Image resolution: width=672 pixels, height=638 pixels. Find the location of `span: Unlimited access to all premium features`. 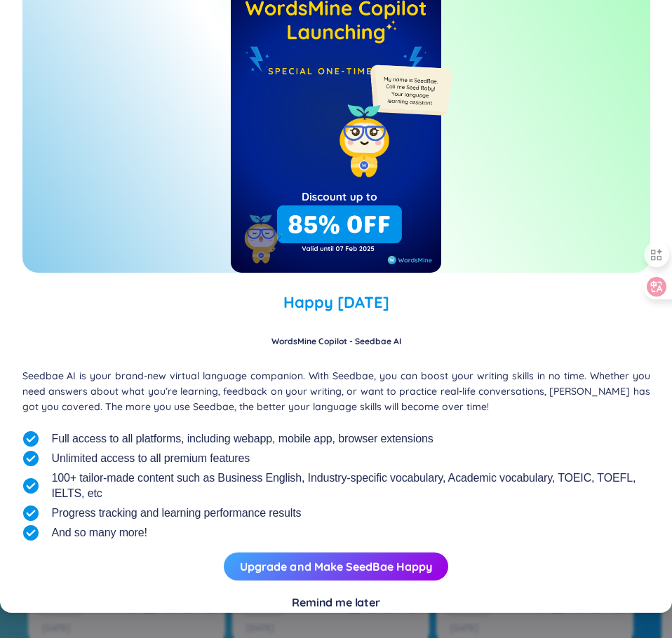

span: Unlimited access to all premium features is located at coordinates (151, 459).